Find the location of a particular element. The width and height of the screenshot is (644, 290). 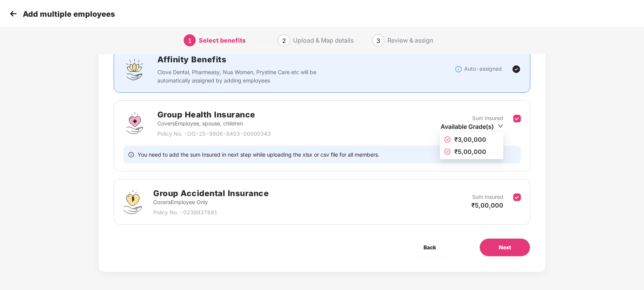

p: Covers Employee Only is located at coordinates (211, 202).